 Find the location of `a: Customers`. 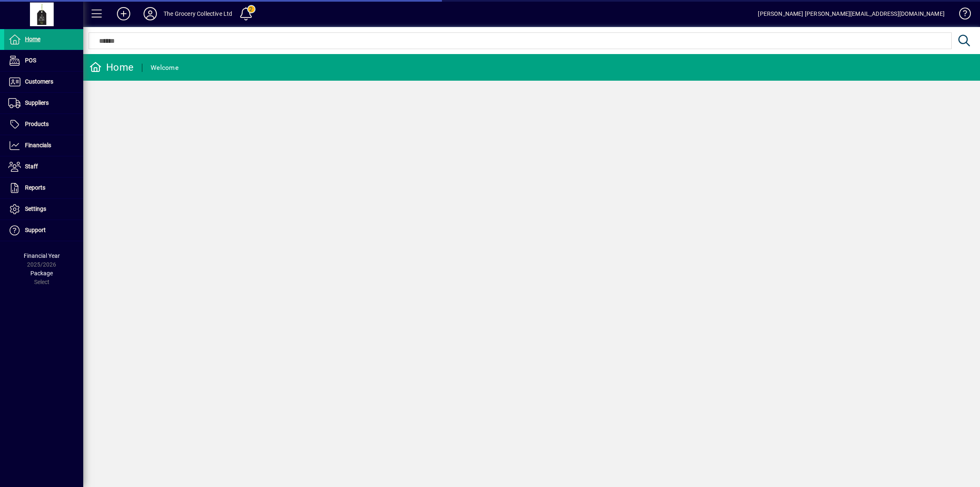

a: Customers is located at coordinates (44, 82).